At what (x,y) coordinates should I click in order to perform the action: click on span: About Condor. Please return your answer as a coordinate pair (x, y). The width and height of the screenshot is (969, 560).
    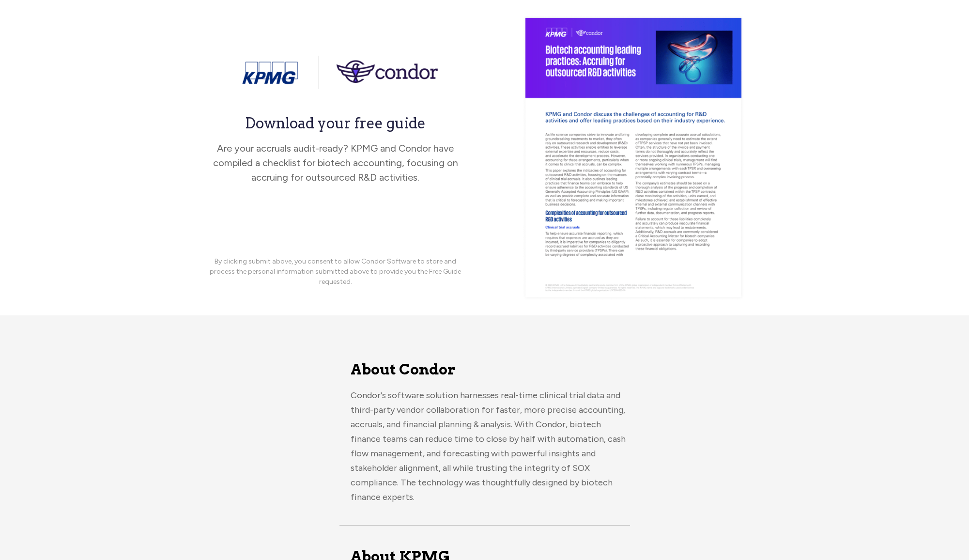
    Looking at the image, I should click on (403, 369).